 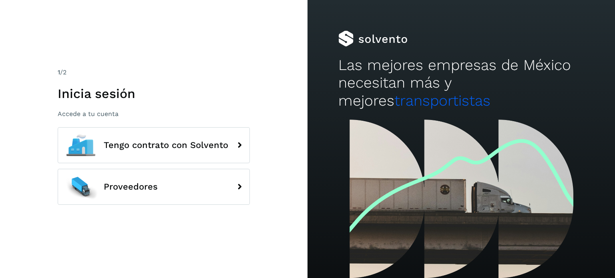 I want to click on span: Tengo contrato con Solvento, so click(x=166, y=145).